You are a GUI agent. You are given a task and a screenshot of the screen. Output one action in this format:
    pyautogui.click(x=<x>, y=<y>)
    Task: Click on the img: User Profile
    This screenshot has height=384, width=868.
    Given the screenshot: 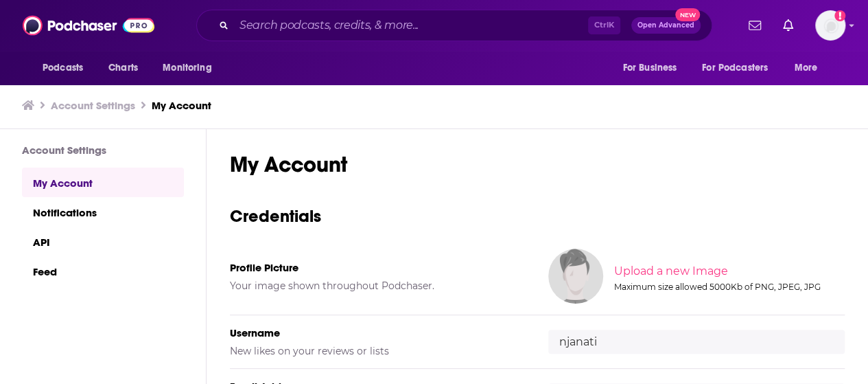 What is the action you would take?
    pyautogui.click(x=830, y=25)
    